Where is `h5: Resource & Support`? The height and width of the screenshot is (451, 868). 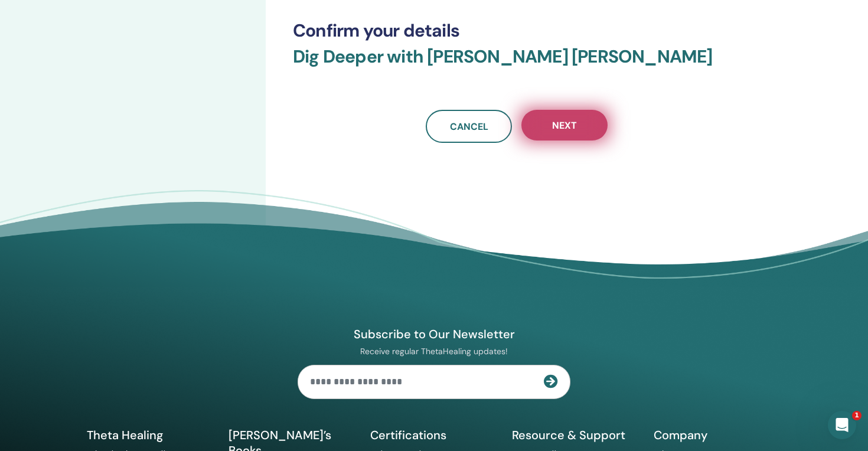 h5: Resource & Support is located at coordinates (576, 435).